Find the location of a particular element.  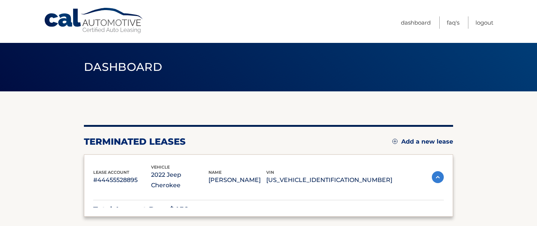

span: vehicle is located at coordinates (160, 167).